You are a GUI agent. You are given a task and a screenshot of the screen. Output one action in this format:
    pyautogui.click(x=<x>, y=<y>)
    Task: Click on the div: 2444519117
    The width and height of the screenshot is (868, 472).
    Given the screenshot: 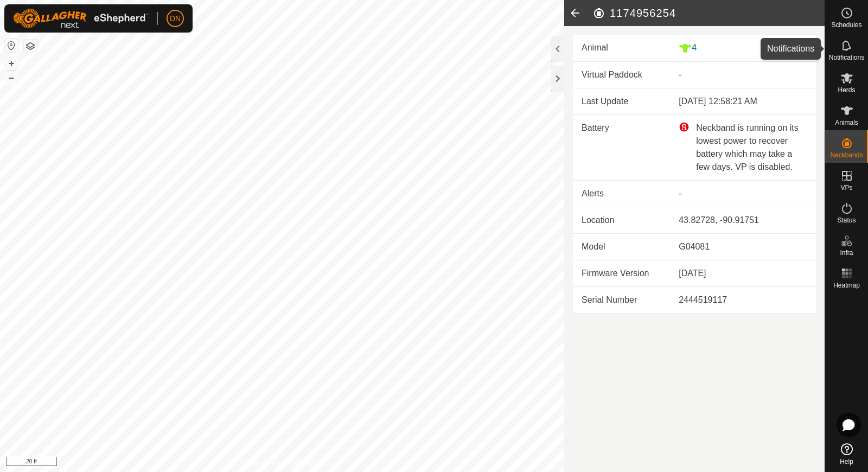 What is the action you would take?
    pyautogui.click(x=743, y=300)
    